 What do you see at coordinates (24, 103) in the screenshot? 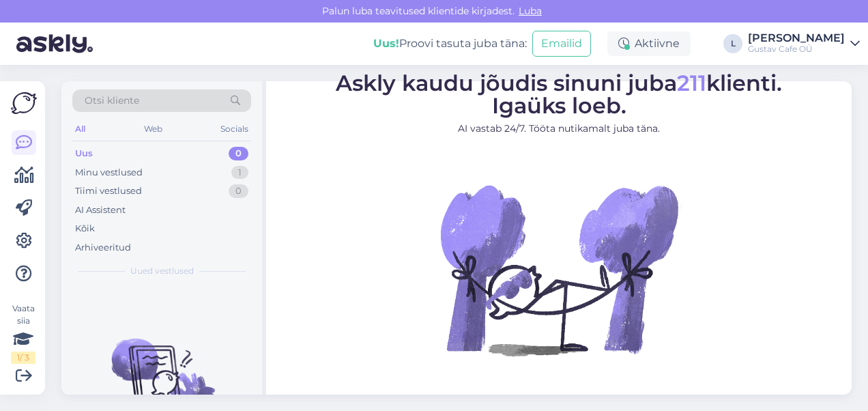
I see `img: Askly Logo` at bounding box center [24, 103].